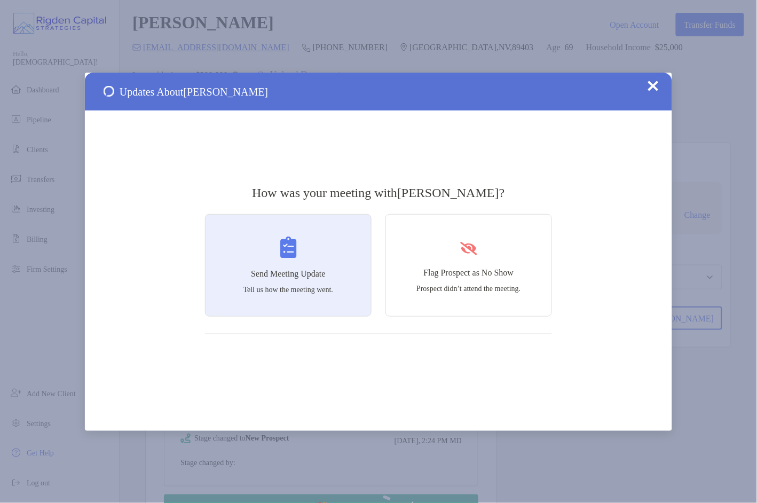 The width and height of the screenshot is (757, 503). Describe the element at coordinates (288, 274) in the screenshot. I see `h4: Send Meeting Update` at that location.